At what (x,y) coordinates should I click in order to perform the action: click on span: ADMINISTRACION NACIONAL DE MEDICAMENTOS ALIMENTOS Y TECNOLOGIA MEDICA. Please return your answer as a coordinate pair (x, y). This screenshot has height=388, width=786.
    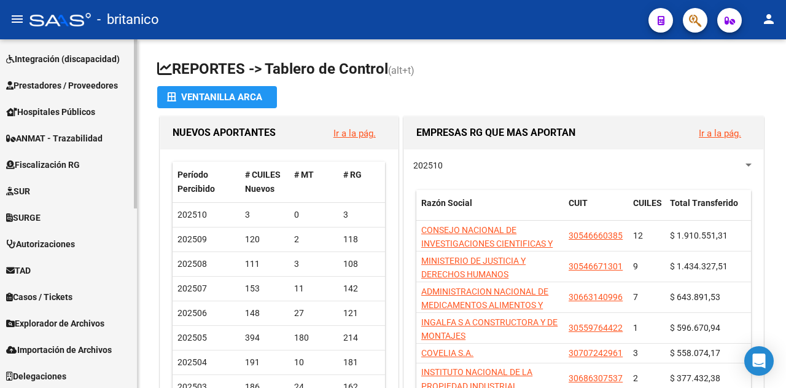
    Looking at the image, I should click on (485, 305).